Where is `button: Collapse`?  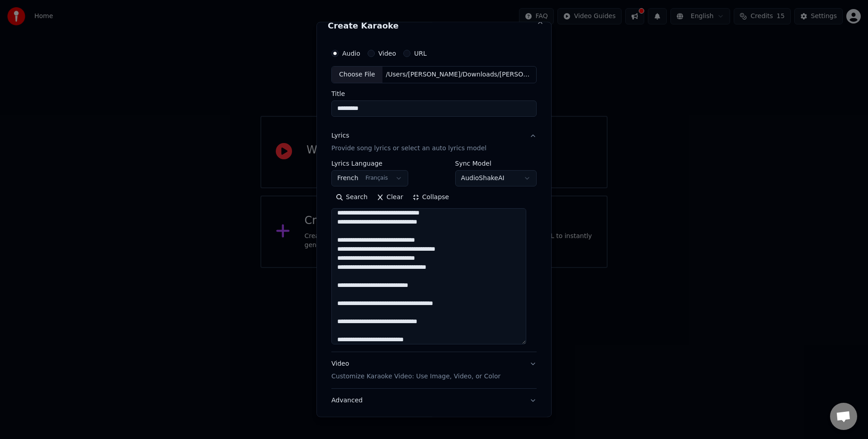 button: Collapse is located at coordinates (431, 197).